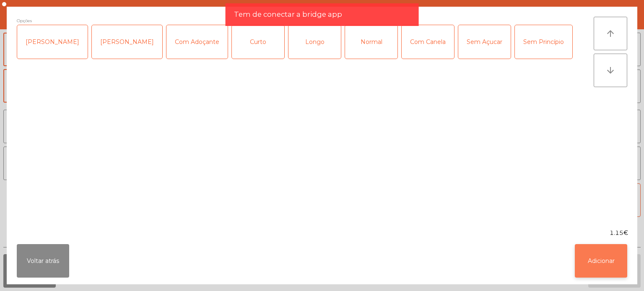  Describe the element at coordinates (24, 21) in the screenshot. I see `span: Opções` at that location.